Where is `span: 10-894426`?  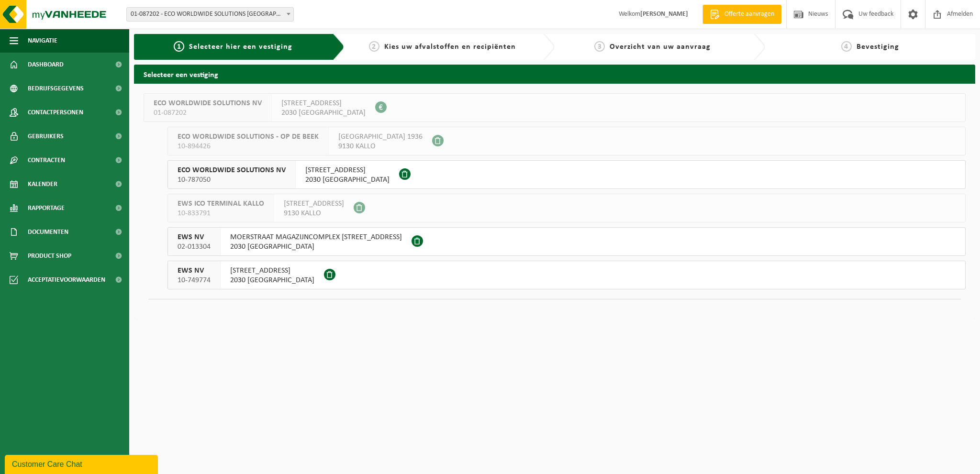
span: 10-894426 is located at coordinates (248, 147).